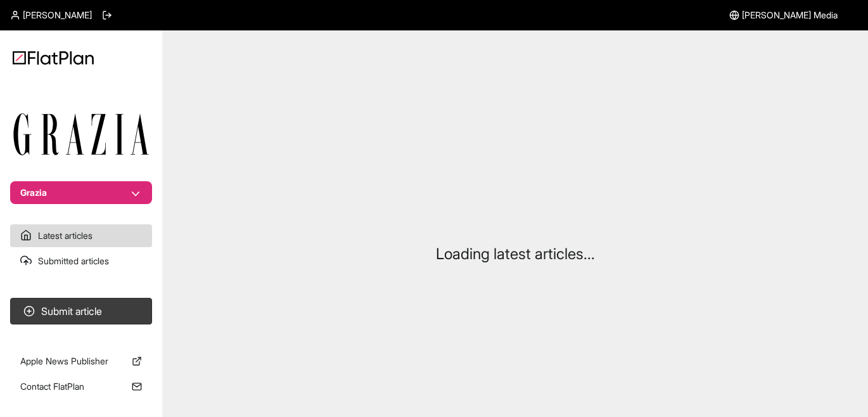 The image size is (868, 417). Describe the element at coordinates (515, 254) in the screenshot. I see `p: Loading latest articles...` at that location.